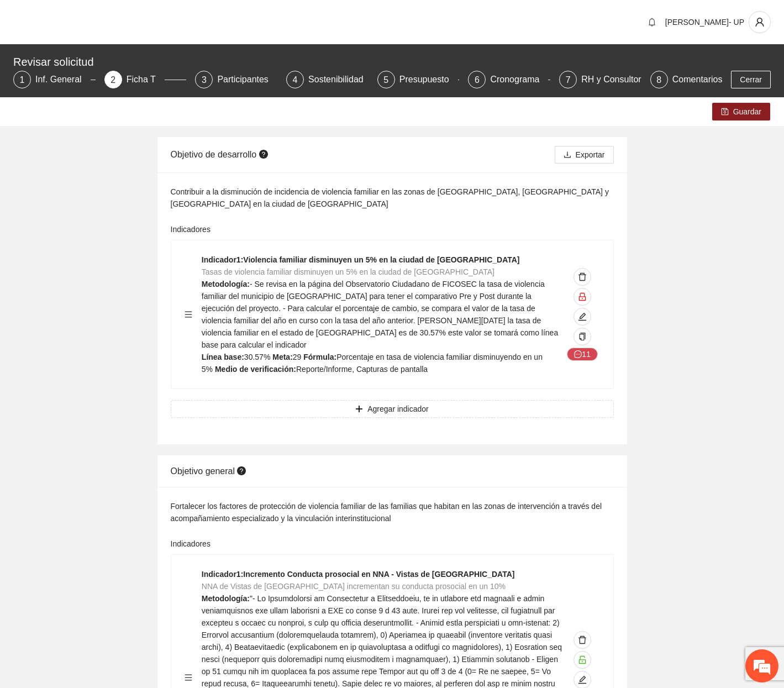  What do you see at coordinates (578, 355) in the screenshot?
I see `span: message` at bounding box center [578, 355].